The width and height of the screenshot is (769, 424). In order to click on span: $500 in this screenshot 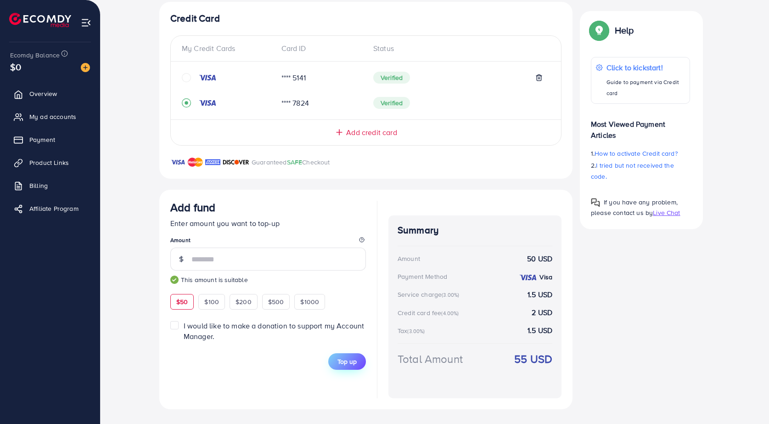, I will do `click(276, 302)`.